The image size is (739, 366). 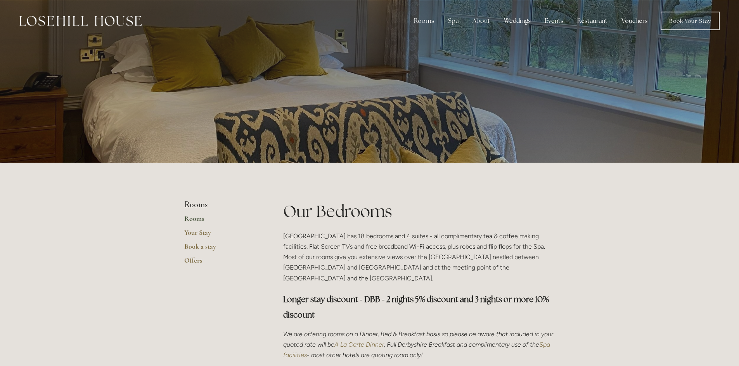 What do you see at coordinates (221, 263) in the screenshot?
I see `a: Offers` at bounding box center [221, 263].